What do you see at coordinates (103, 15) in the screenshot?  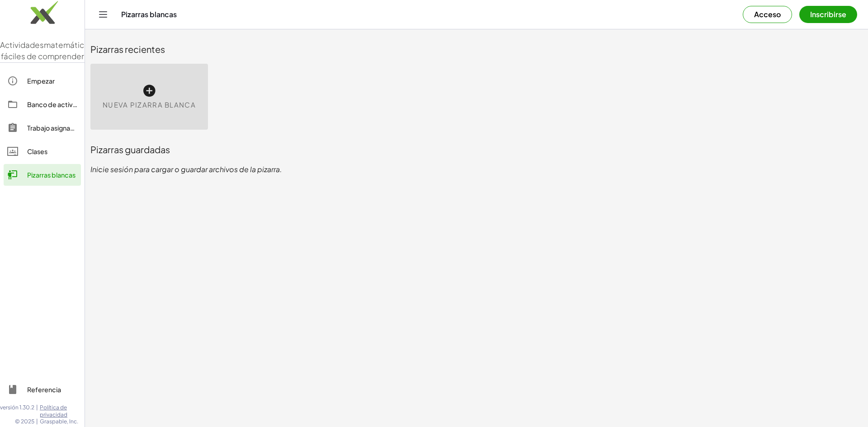 I see `button: Cambiar navegación` at bounding box center [103, 15].